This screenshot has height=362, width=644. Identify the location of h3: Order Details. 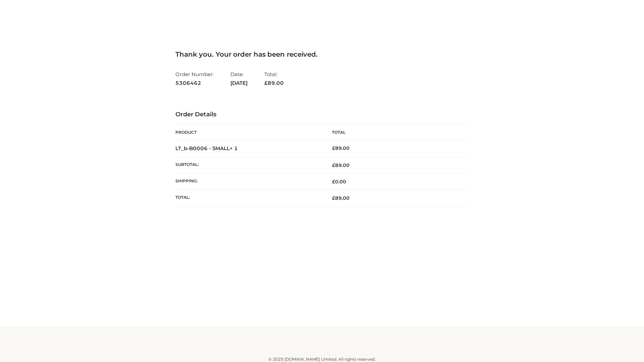
(322, 115).